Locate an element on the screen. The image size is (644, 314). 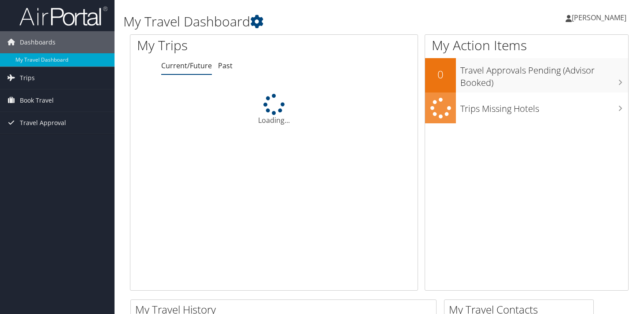
div: Loading... is located at coordinates (274, 110).